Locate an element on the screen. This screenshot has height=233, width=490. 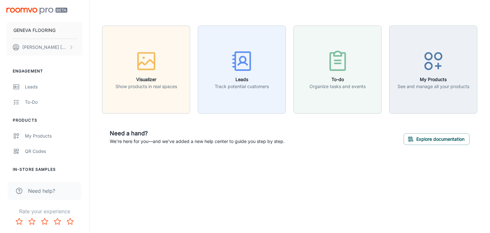
h6: Visualizer is located at coordinates (146, 79).